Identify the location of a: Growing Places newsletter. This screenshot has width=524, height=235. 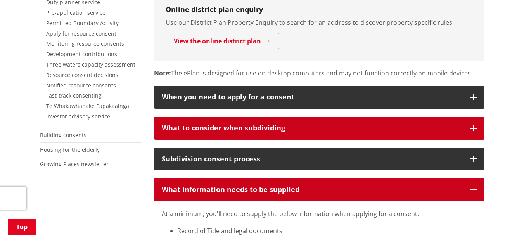
(74, 164).